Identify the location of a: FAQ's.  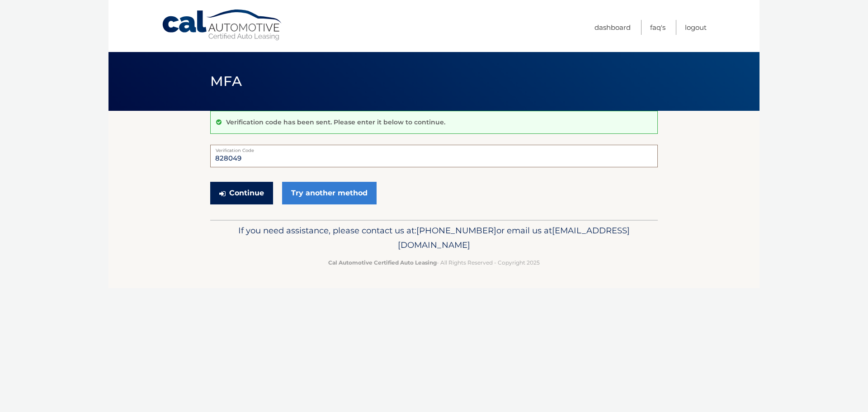
(658, 28).